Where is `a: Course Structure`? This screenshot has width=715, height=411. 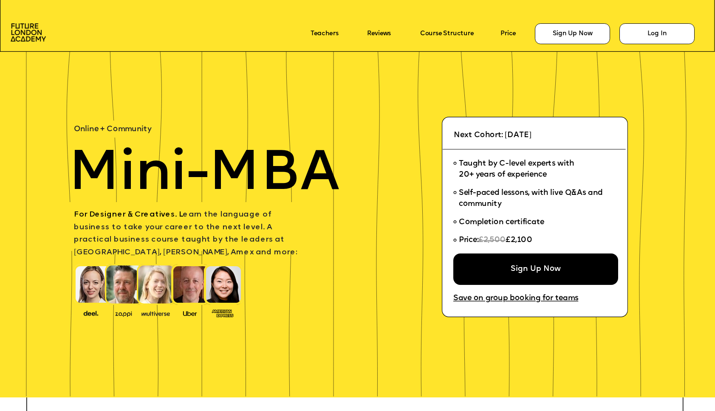
a: Course Structure is located at coordinates (447, 34).